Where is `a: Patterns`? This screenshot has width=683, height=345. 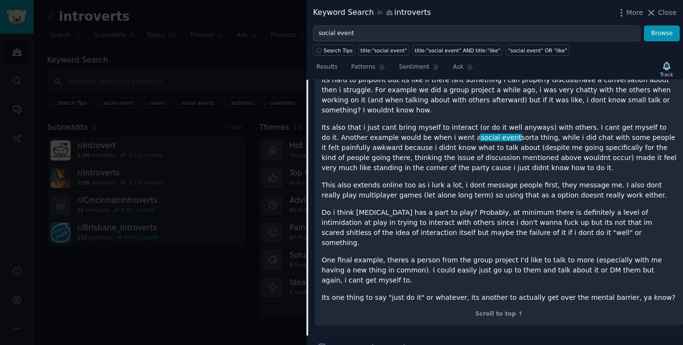
a: Patterns is located at coordinates (368, 69).